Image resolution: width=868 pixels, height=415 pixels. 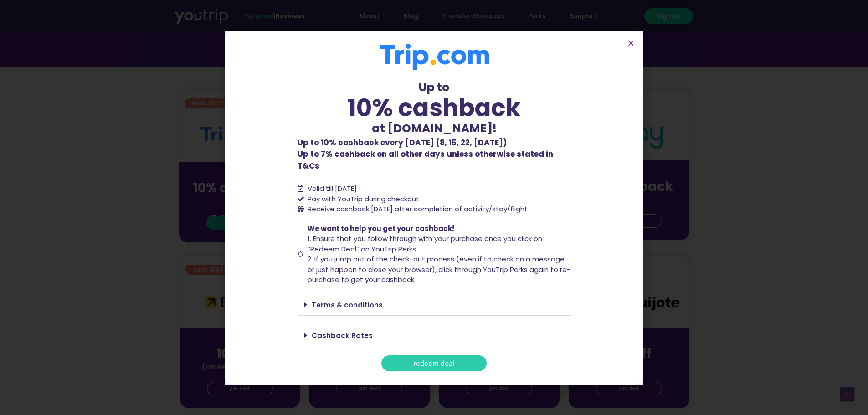 I want to click on a: Cashback Rates, so click(x=342, y=336).